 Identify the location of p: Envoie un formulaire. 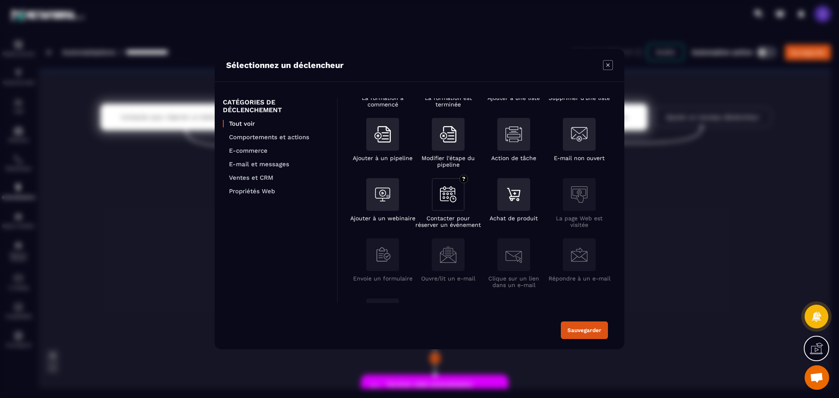
(383, 279).